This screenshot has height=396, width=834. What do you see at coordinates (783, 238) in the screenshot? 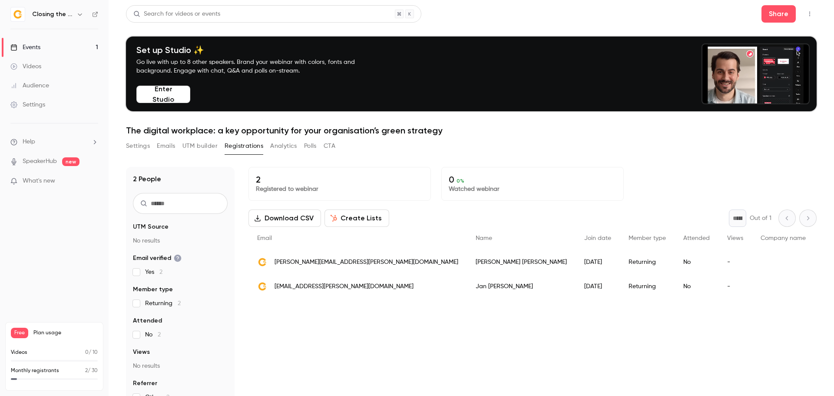
I see `span: Company name` at bounding box center [783, 238].